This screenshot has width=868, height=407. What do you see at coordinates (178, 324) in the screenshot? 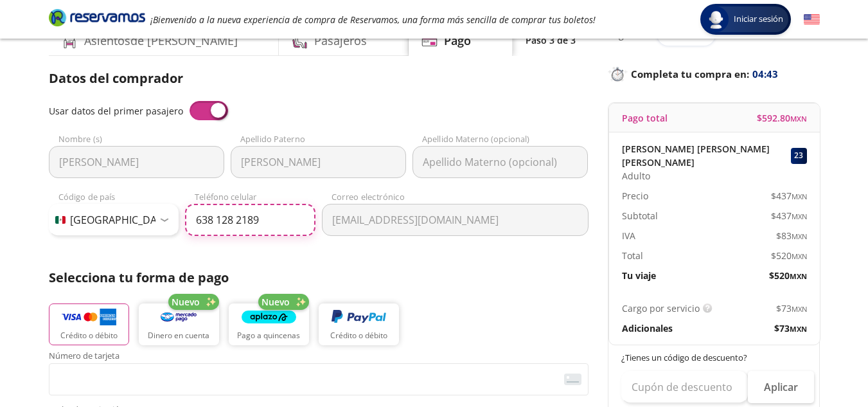
I see `button: Dinero en cuenta` at bounding box center [178, 324].